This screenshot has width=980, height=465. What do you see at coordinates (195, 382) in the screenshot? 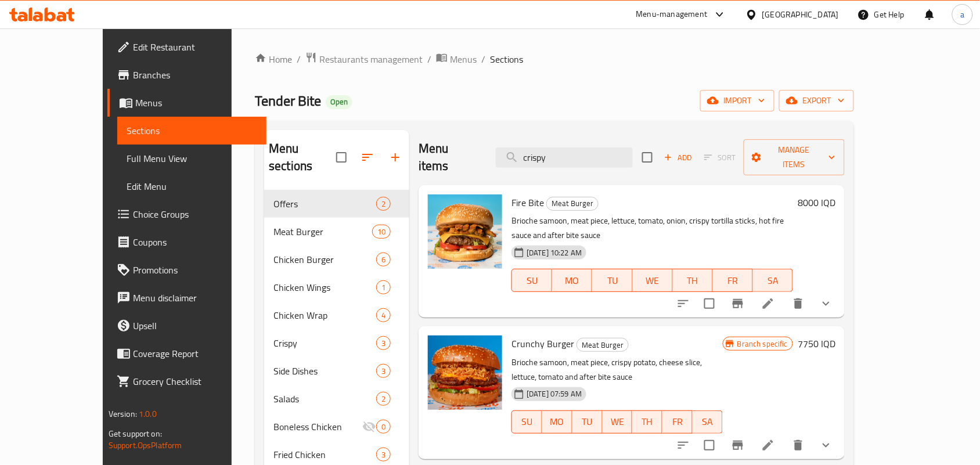
I see `span: Grocery Checklist` at bounding box center [195, 382].